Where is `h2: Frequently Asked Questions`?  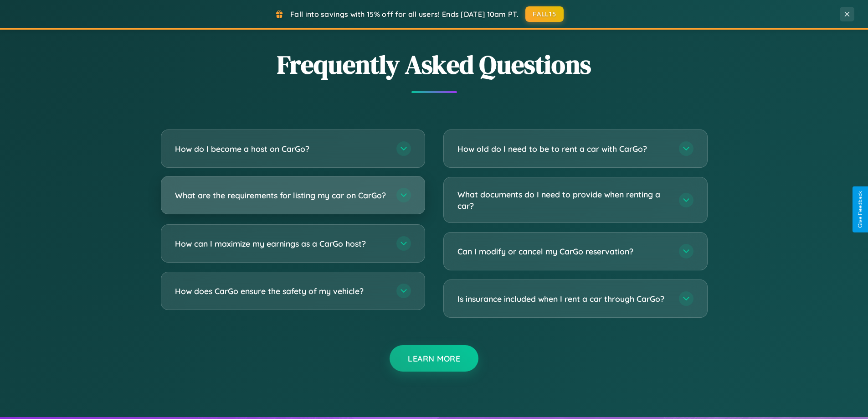
h2: Frequently Asked Questions is located at coordinates (434, 64).